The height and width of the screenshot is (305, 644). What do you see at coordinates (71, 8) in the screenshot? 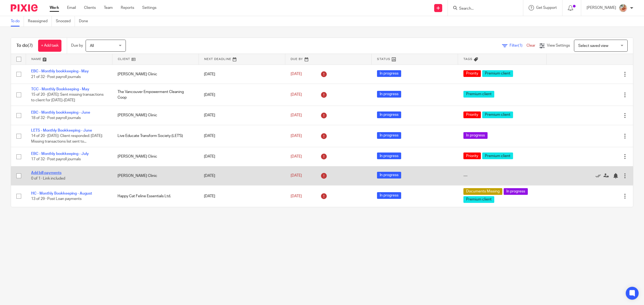
I see `a: Email` at bounding box center [71, 8].